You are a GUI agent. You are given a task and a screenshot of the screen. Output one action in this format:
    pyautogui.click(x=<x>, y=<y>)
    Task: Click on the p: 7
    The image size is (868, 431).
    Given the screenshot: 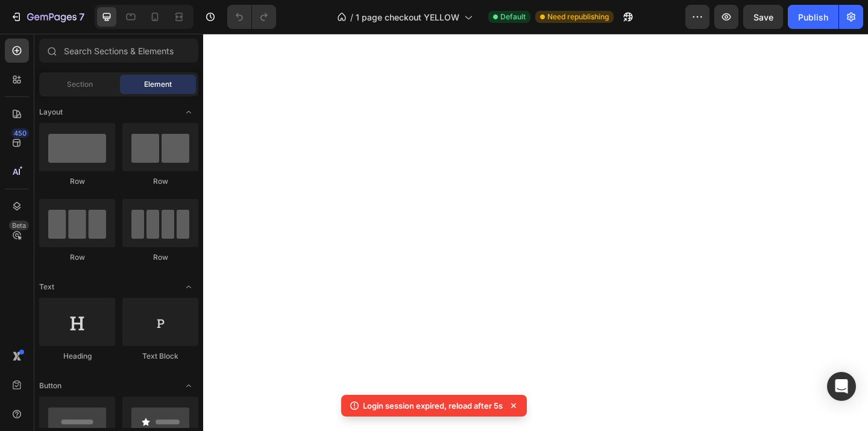 What is the action you would take?
    pyautogui.click(x=81, y=17)
    